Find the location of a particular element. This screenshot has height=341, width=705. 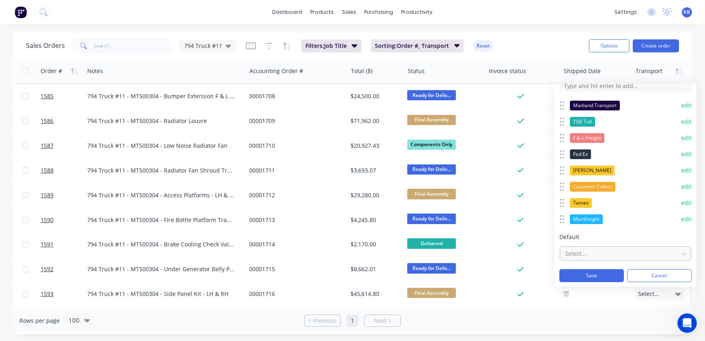

a: 1586 is located at coordinates (65, 121).